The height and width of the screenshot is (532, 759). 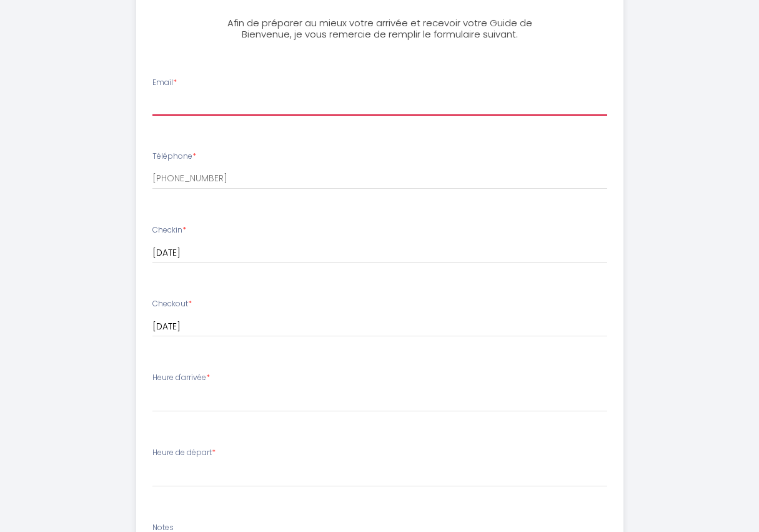 What do you see at coordinates (183, 452) in the screenshot?
I see `label: Heure de départ` at bounding box center [183, 452].